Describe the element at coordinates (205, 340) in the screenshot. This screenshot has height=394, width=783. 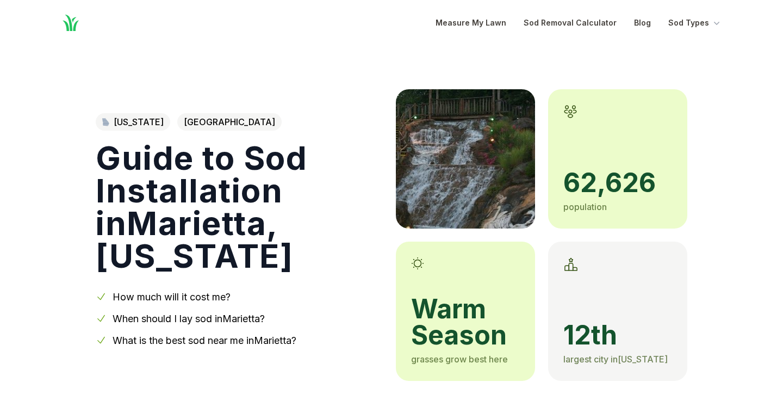
I see `a: What is the best sod near me inMarietta?` at that location.